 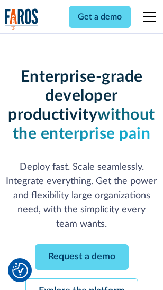 I want to click on img: Logo of the analytics and reporting company Faros., so click(x=22, y=19).